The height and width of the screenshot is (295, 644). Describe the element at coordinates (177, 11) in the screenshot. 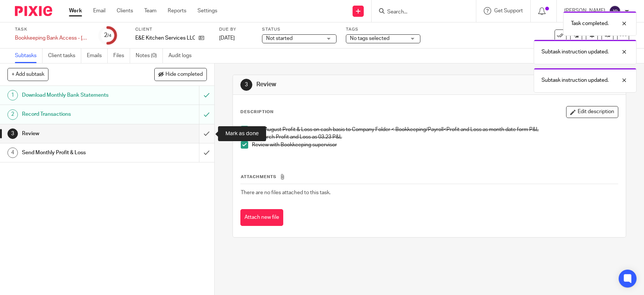

I see `a: Reports` at that location.